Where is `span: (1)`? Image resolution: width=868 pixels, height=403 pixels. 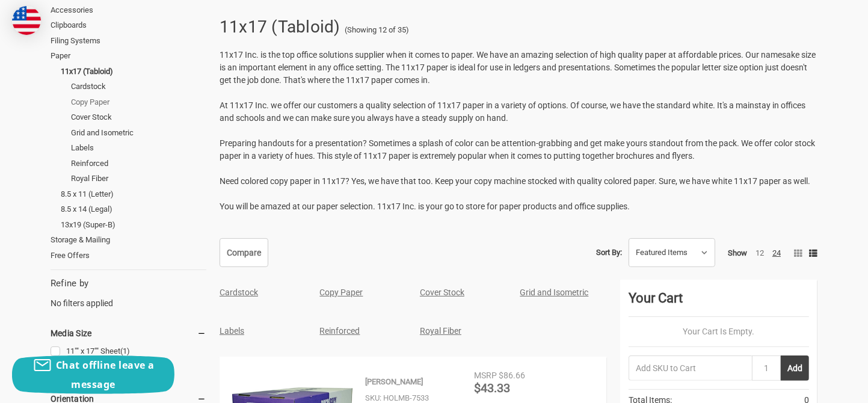 span: (1) is located at coordinates (125, 351).